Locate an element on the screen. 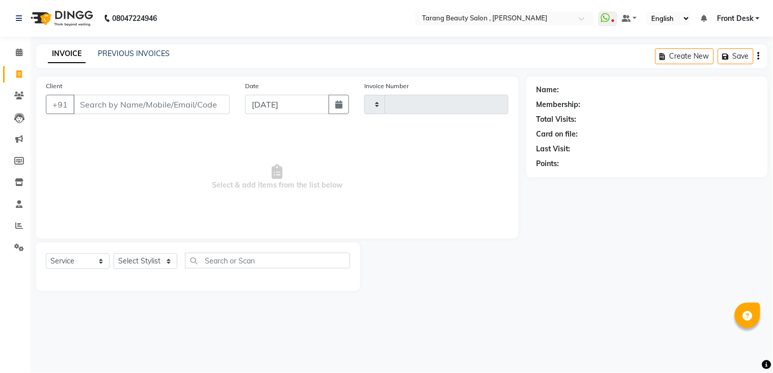 The width and height of the screenshot is (773, 373). div: Last Visit: is located at coordinates (553, 149).